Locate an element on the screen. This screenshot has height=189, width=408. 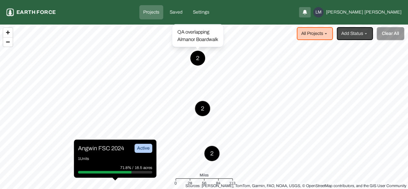
p: 16.5 acres is located at coordinates (144, 168).